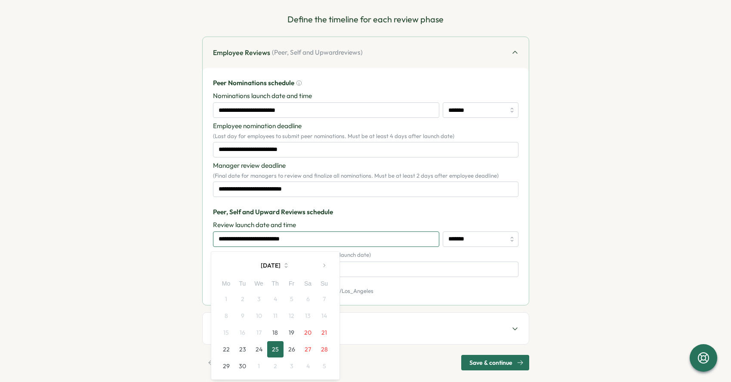 The width and height of the screenshot is (731, 382). Describe the element at coordinates (308, 332) in the screenshot. I see `button: 20` at that location.